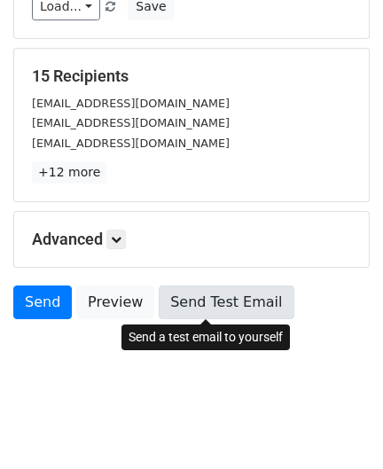 The height and width of the screenshot is (469, 383). I want to click on a: Preview, so click(115, 303).